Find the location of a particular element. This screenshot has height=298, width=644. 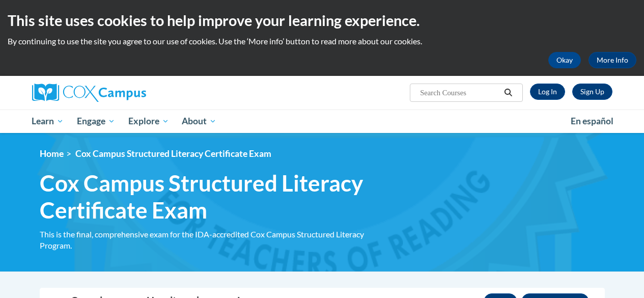

span: Learn is located at coordinates (47, 121).